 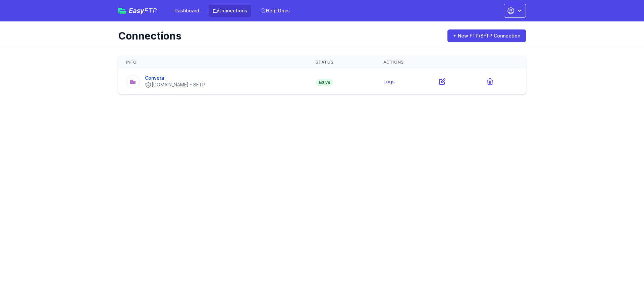 I want to click on a: Logs, so click(x=389, y=81).